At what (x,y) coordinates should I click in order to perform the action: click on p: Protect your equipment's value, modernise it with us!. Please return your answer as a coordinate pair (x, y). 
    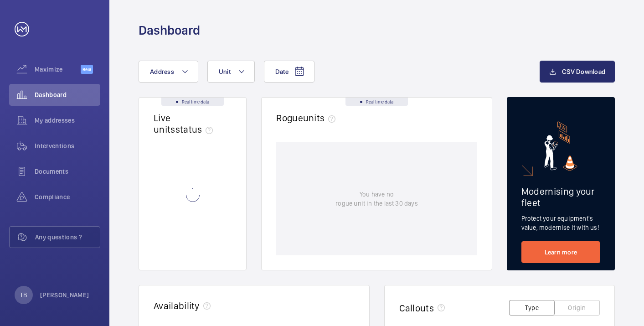
    Looking at the image, I should click on (561, 223).